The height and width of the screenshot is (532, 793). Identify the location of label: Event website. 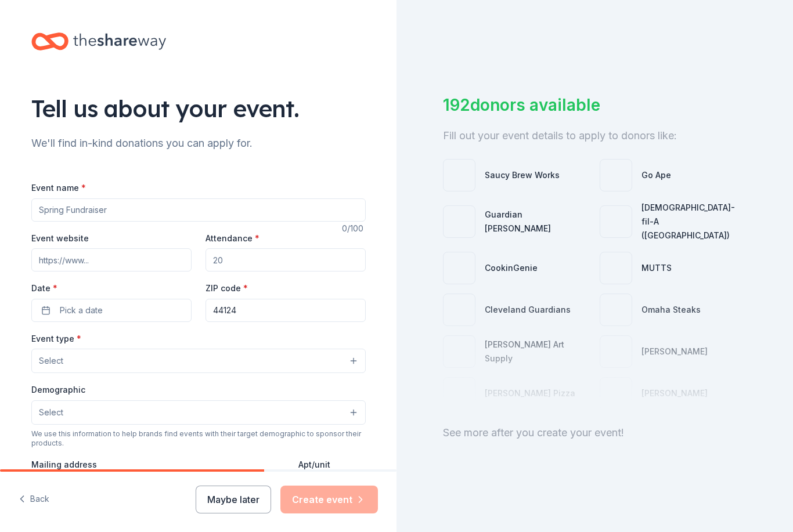
(60, 238).